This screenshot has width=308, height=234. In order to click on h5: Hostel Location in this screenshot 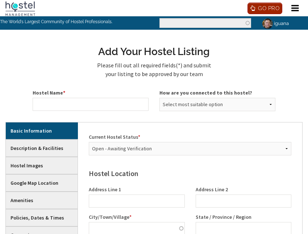, I will do `click(190, 173)`.